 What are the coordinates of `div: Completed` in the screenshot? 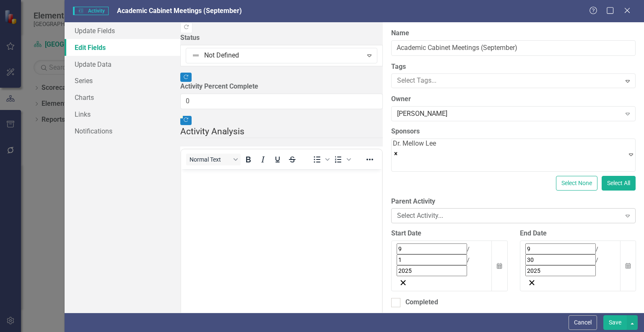 It's located at (422, 302).